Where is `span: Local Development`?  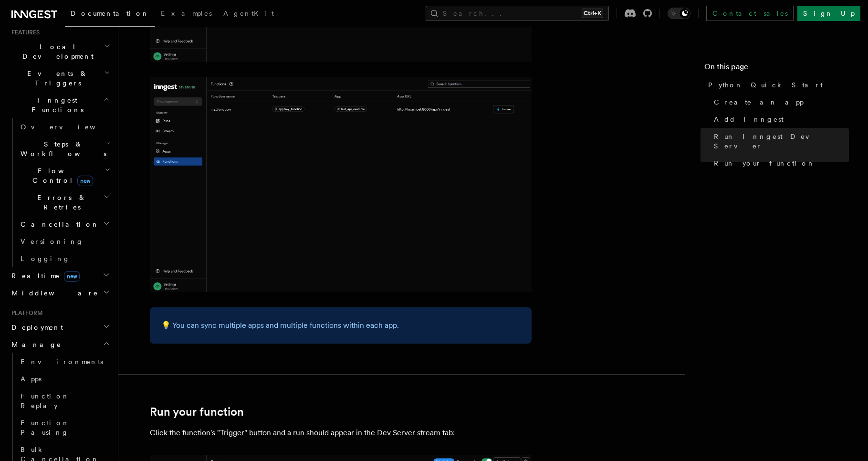
span: Local Development is located at coordinates (56, 52).